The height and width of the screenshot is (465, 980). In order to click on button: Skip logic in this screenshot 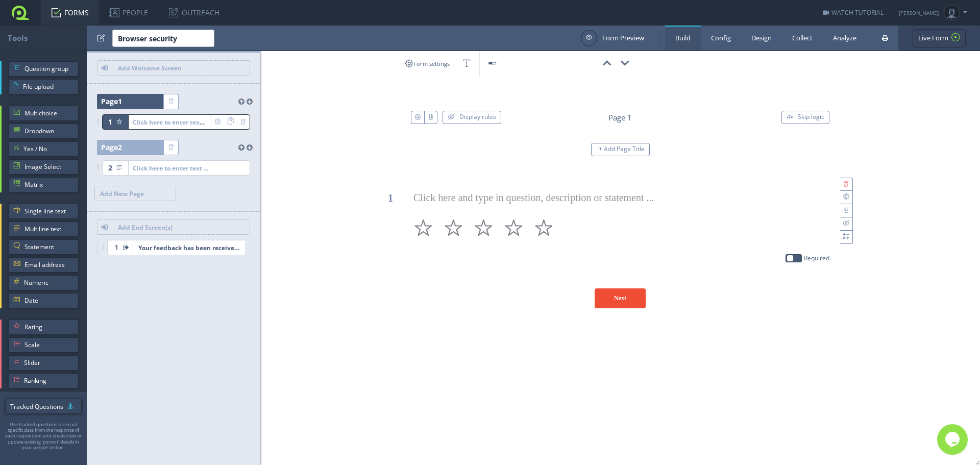, I will do `click(805, 118)`.